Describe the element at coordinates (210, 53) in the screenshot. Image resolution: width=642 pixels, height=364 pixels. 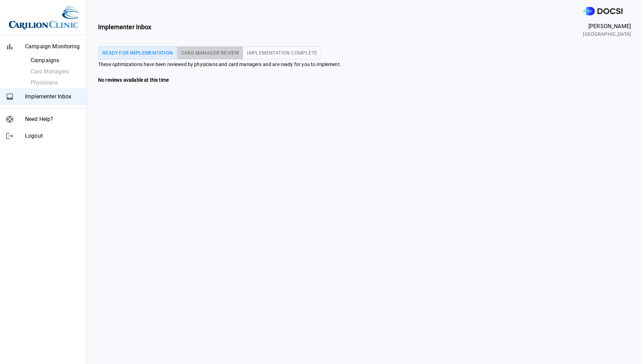
I see `button: Card Manager Review` at that location.